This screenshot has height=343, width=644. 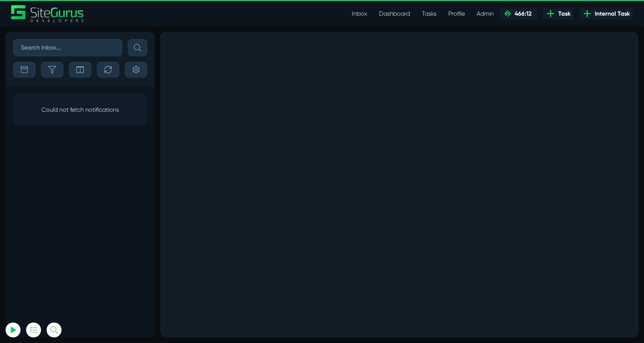 What do you see at coordinates (457, 14) in the screenshot?
I see `a: Profile` at bounding box center [457, 14].